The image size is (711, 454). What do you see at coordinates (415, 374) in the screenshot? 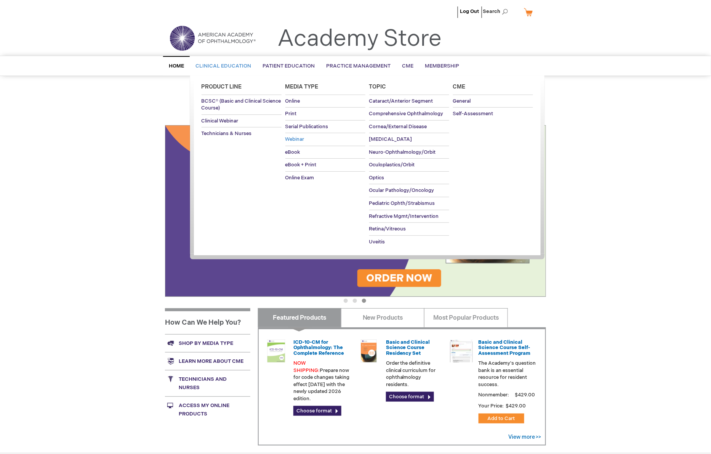
I see `p: Order the definitive clinical curriculum for ophthalmology residents.` at bounding box center [415, 374].